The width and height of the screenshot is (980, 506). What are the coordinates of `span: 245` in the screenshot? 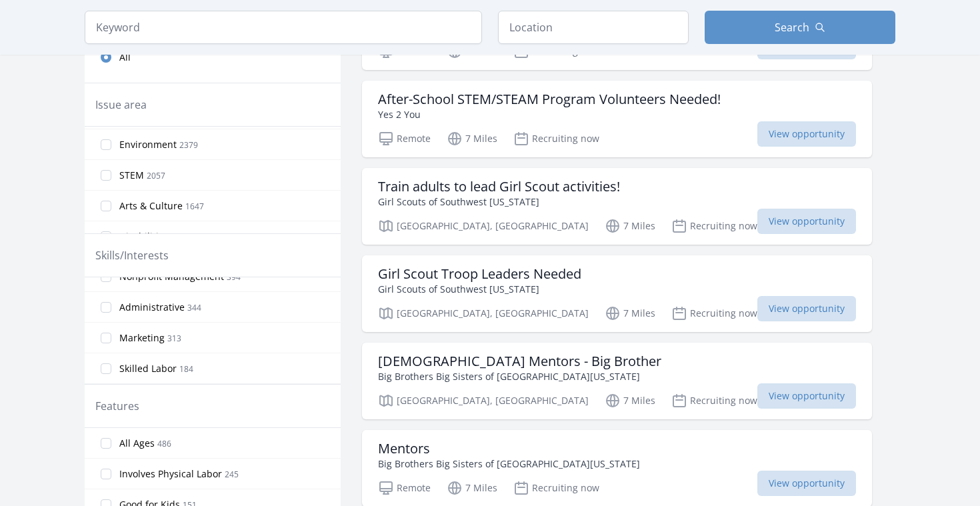 It's located at (232, 474).